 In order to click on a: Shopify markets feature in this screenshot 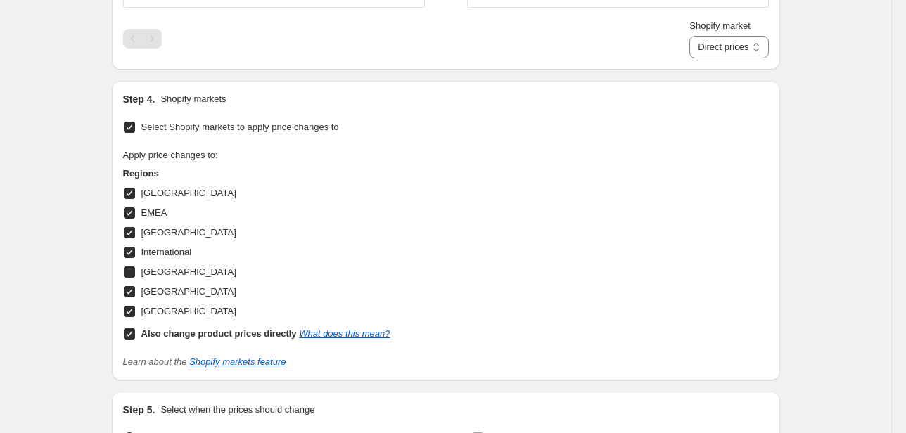, I will do `click(237, 362)`.